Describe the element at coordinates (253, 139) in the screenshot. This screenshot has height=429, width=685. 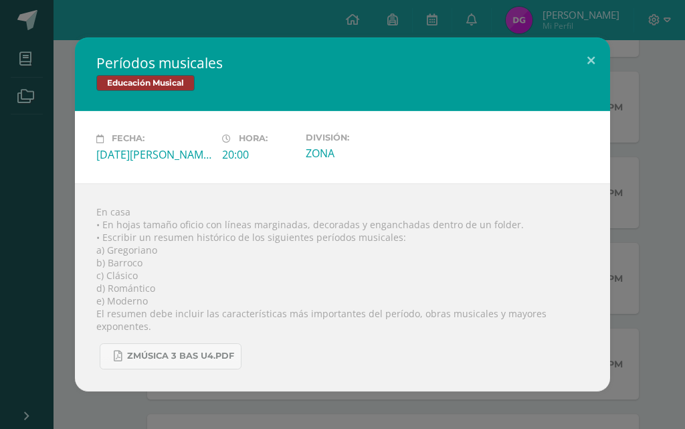
I see `span: Hora:` at that location.